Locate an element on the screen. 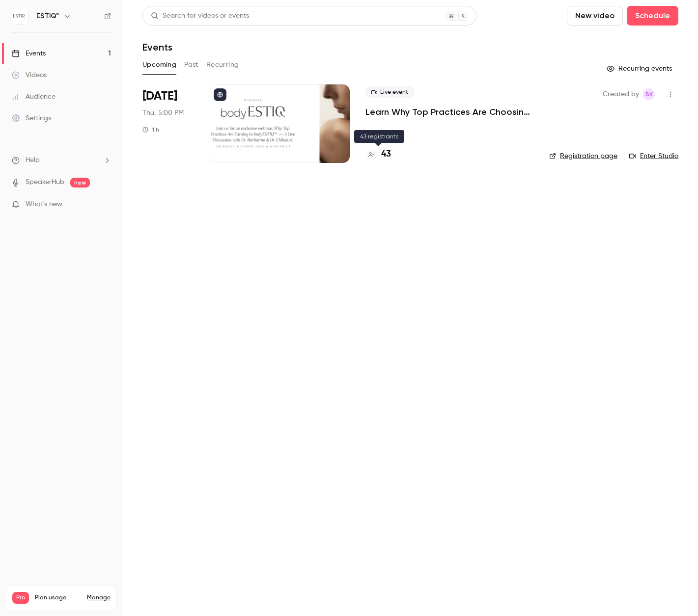 The width and height of the screenshot is (698, 616). div: Settings is located at coordinates (32, 118).